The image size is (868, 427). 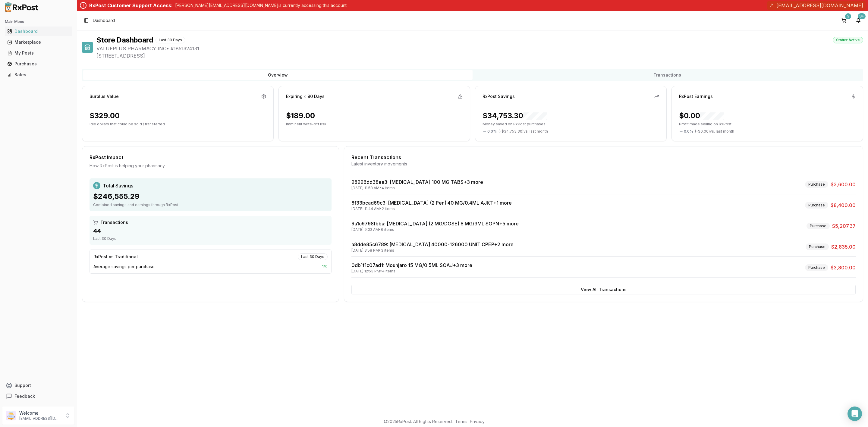 I want to click on div: Recent Transactions, so click(x=603, y=157).